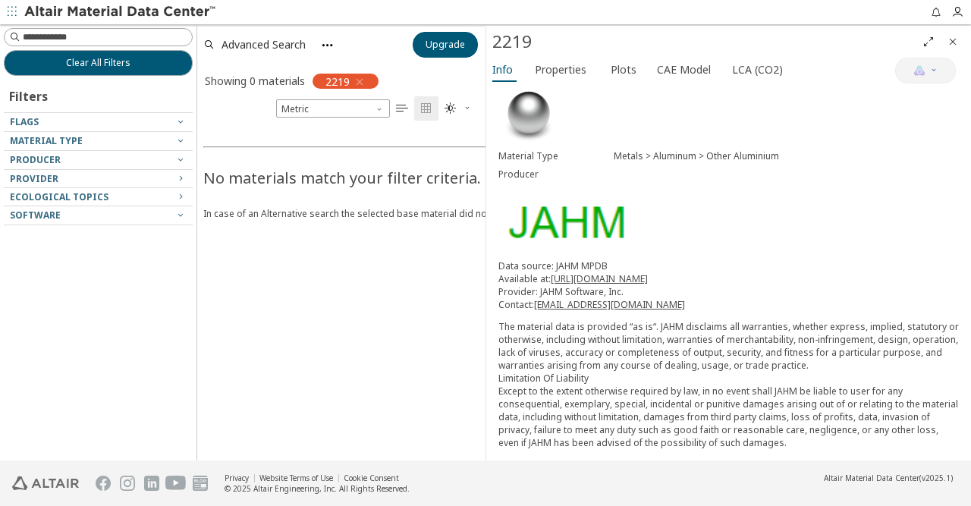  What do you see at coordinates (445, 45) in the screenshot?
I see `button: Upgrade` at bounding box center [445, 45].